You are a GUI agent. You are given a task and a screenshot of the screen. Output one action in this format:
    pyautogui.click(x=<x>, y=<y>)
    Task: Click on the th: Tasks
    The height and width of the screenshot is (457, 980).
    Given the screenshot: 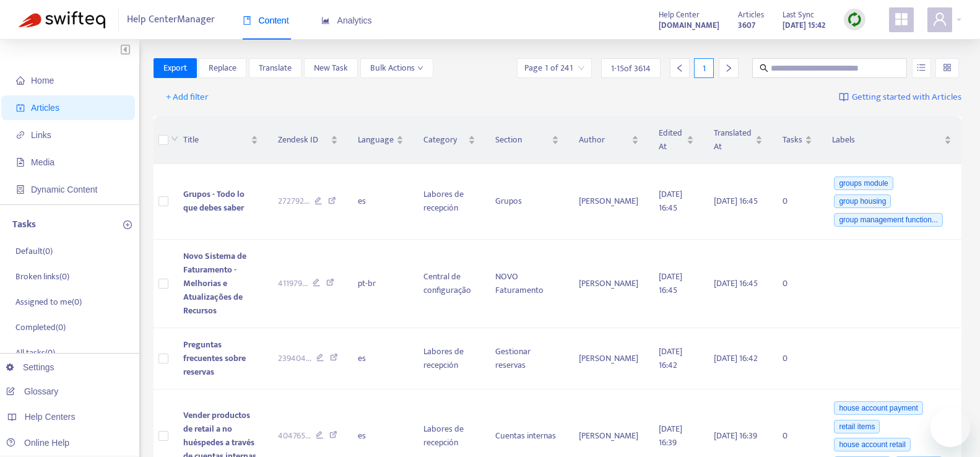 What is the action you would take?
    pyautogui.click(x=797, y=140)
    